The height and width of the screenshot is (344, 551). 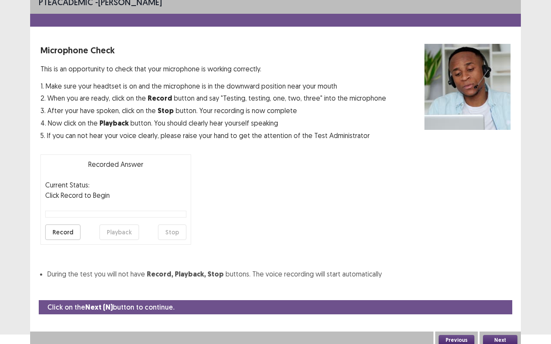 What do you see at coordinates (213, 69) in the screenshot?
I see `p: This is an opportunity to check that your microphone is working correctly.` at bounding box center [213, 69].